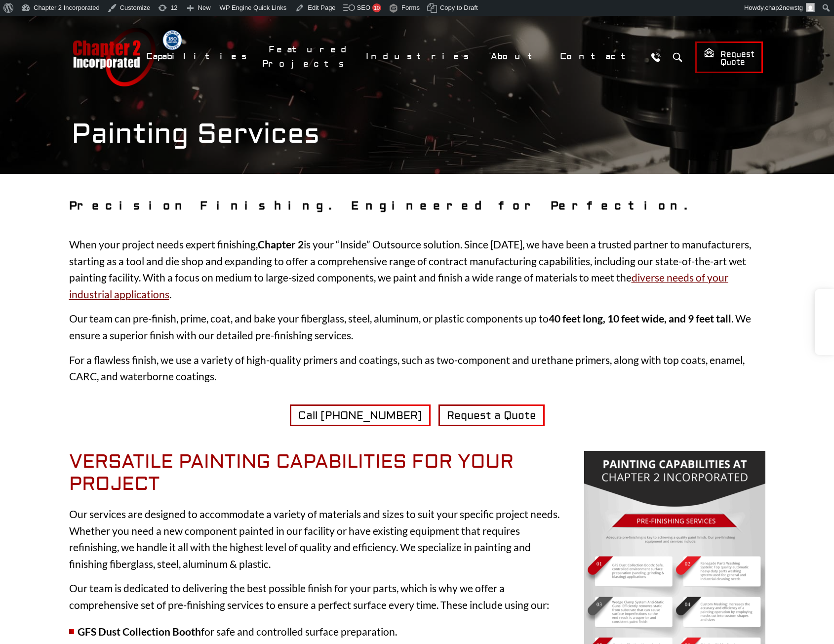 The image size is (834, 644). I want to click on a: Contact, so click(597, 56).